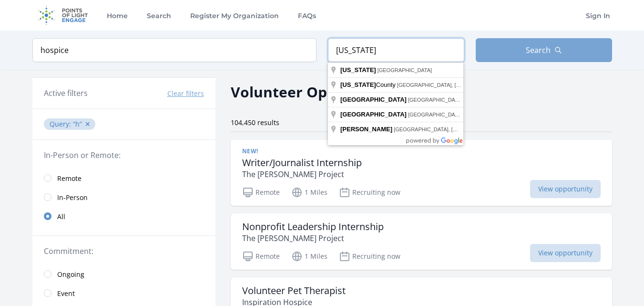  Describe the element at coordinates (396, 51) in the screenshot. I see `input: Location` at that location.